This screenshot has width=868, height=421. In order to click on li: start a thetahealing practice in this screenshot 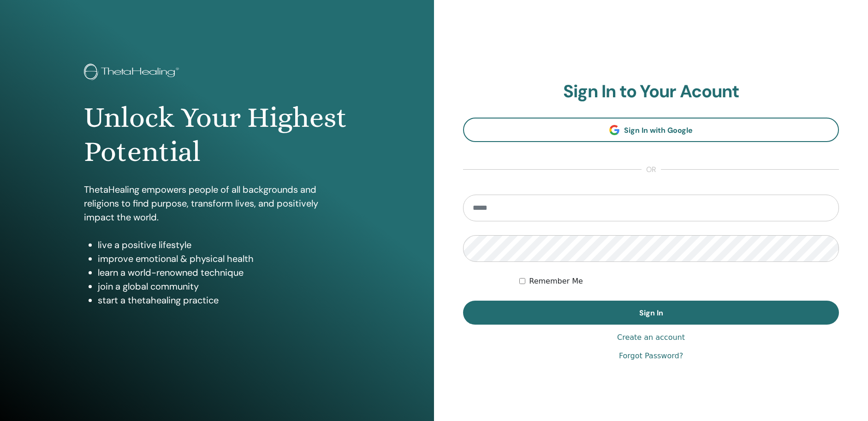, I will do `click(224, 300)`.